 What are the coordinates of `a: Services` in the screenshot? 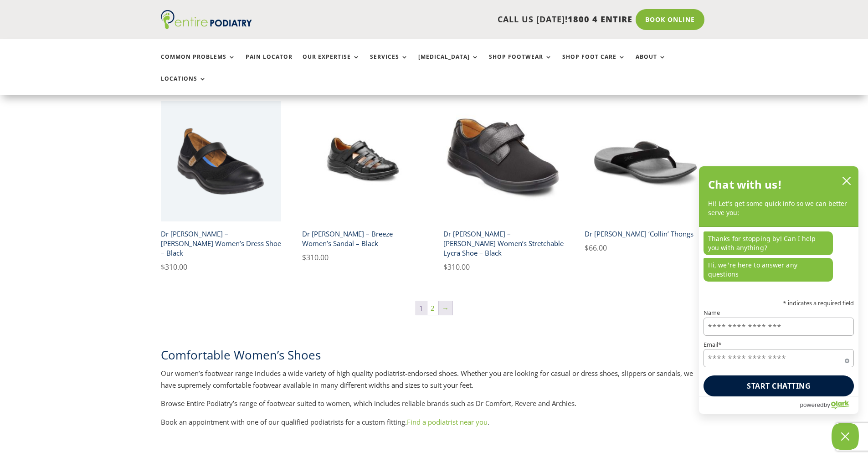 It's located at (389, 64).